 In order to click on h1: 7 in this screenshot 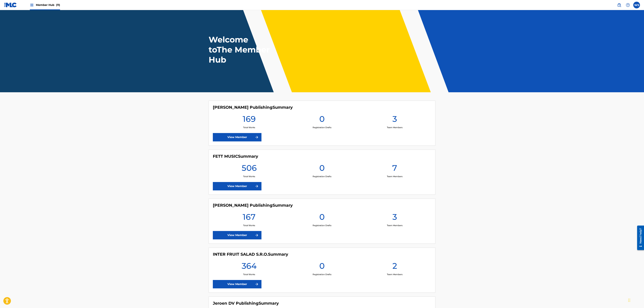, I will do `click(394, 169)`.